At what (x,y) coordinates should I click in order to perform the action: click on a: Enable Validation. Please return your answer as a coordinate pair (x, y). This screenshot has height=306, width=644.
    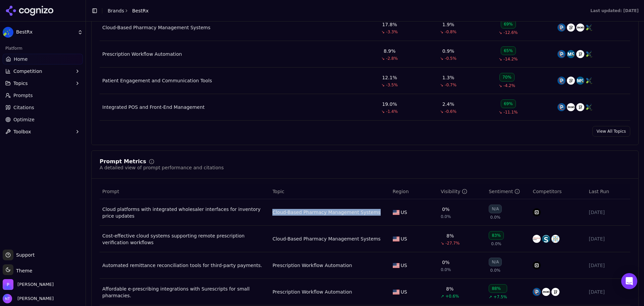
    Looking at the image, I should click on (22, 40).